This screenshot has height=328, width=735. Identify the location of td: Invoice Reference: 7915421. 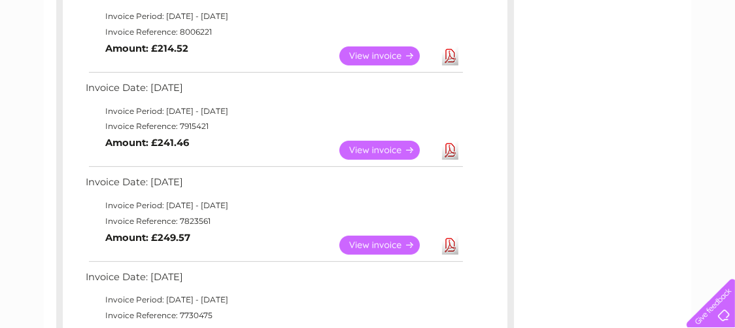
(273, 126).